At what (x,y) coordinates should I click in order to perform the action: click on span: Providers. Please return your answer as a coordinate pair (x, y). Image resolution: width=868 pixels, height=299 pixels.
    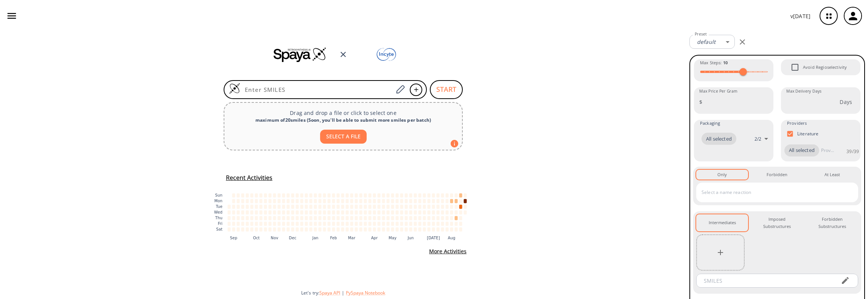
    Looking at the image, I should click on (797, 123).